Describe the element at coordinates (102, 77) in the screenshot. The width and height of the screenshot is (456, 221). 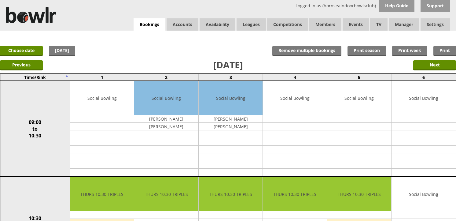
I see `td: 1` at that location.